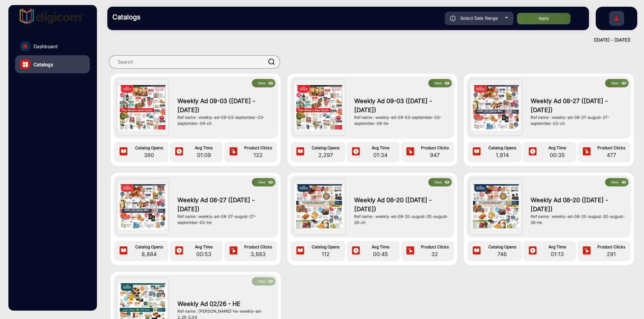 The image size is (644, 319). Describe the element at coordinates (224, 304) in the screenshot. I see `span: Weekly Ad 02/26 - HE` at that location.